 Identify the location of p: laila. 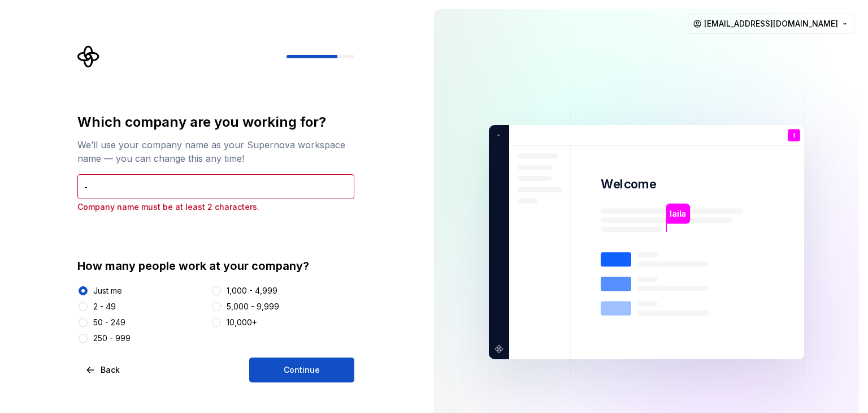
(677, 214).